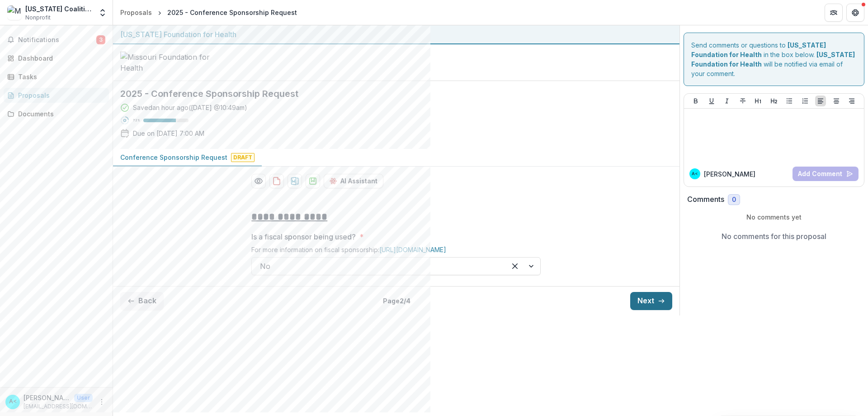 The width and height of the screenshot is (868, 416). Describe the element at coordinates (56, 114) in the screenshot. I see `a: Documents` at that location.